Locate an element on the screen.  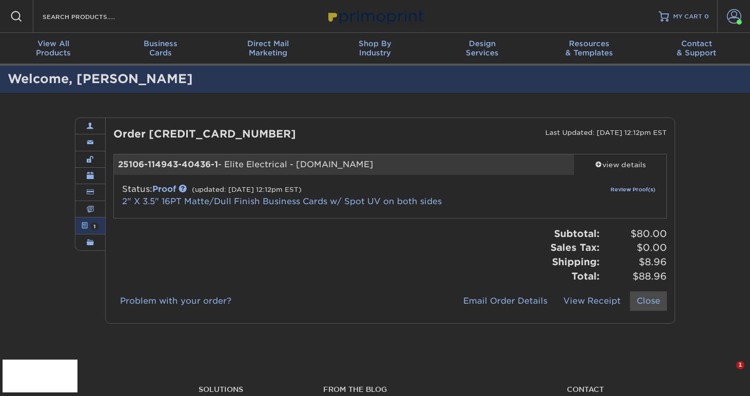
a: Contact is located at coordinates (646, 389).